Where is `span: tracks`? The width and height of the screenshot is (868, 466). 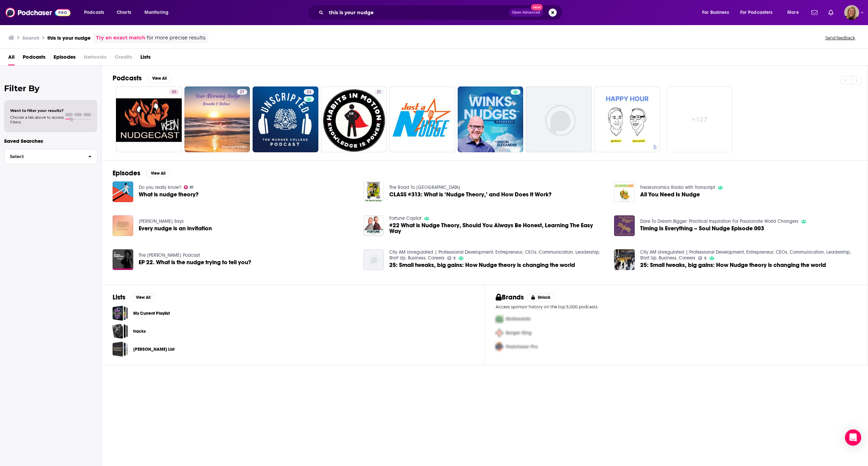 span: tracks is located at coordinates (120, 331).